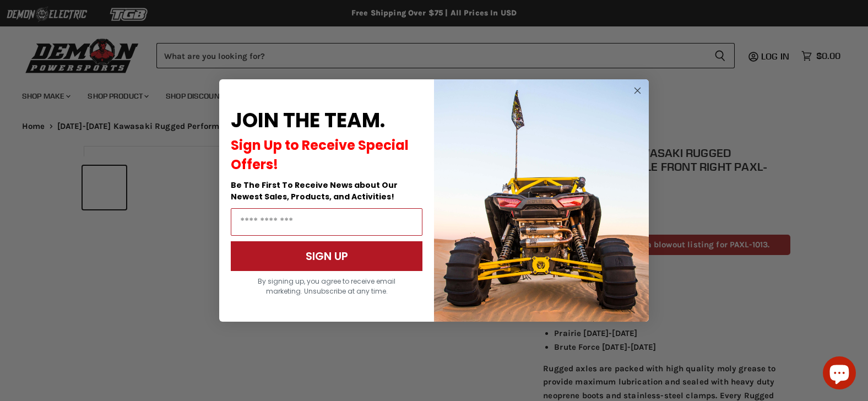  What do you see at coordinates (541, 200) in the screenshot?
I see `img: a9095488-b6e7-41ba-879d-588abfab540b.jpeg` at bounding box center [541, 200].